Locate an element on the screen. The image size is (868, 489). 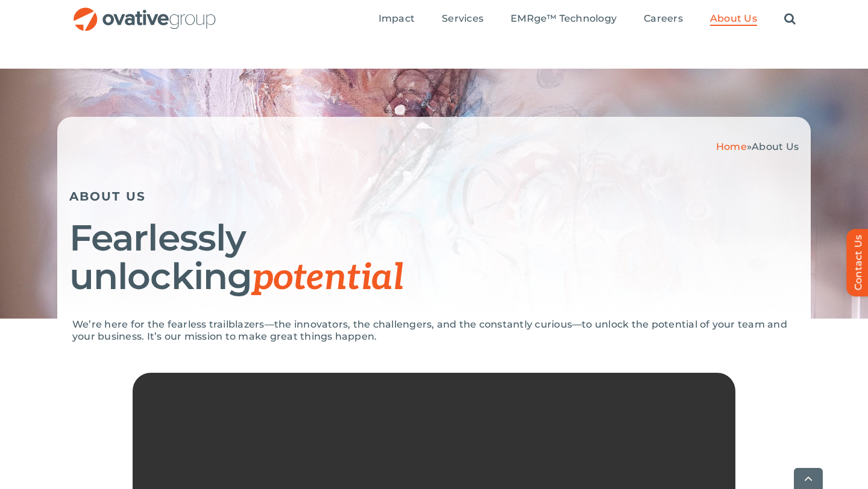
h5: ABOUT US is located at coordinates (434, 196).